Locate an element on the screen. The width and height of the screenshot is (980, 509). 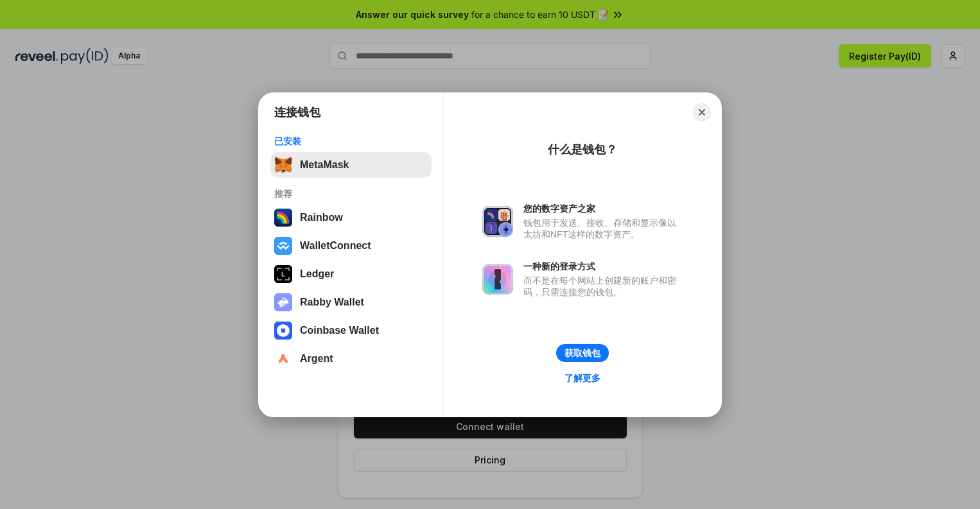
button: 获取钱包 is located at coordinates (583, 353).